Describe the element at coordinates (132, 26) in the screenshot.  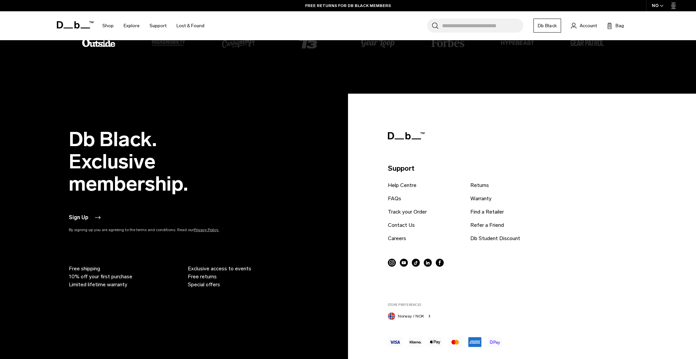
I see `a: Explore` at that location.